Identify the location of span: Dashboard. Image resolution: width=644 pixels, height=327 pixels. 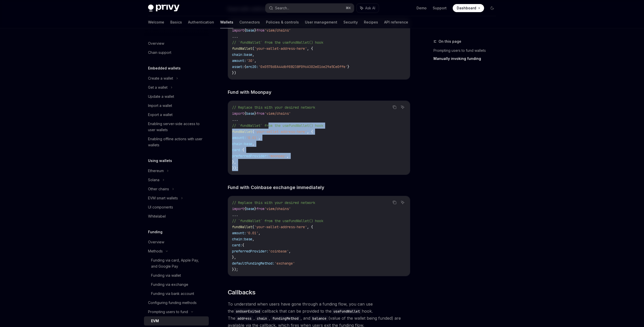
(467, 8).